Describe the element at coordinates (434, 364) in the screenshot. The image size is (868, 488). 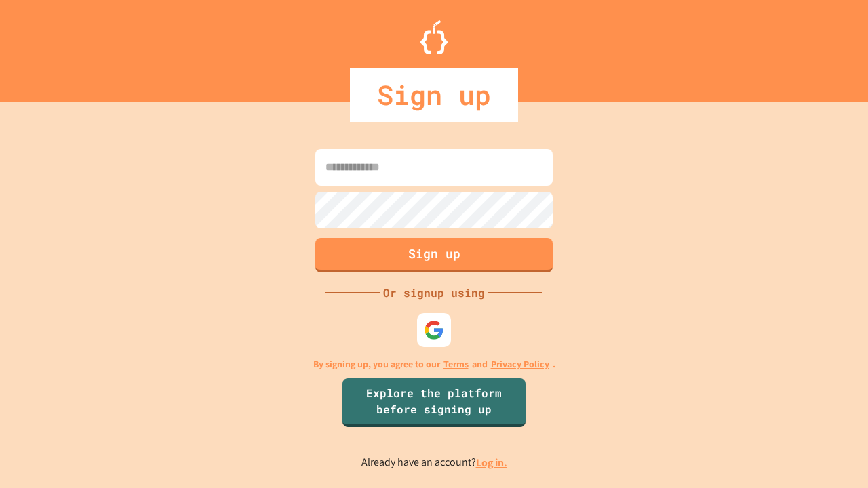
I see `p: By signing up, you agree to our and .` at that location.